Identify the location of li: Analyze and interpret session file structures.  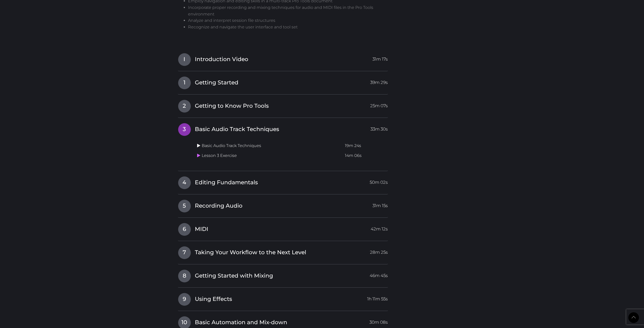
(290, 21).